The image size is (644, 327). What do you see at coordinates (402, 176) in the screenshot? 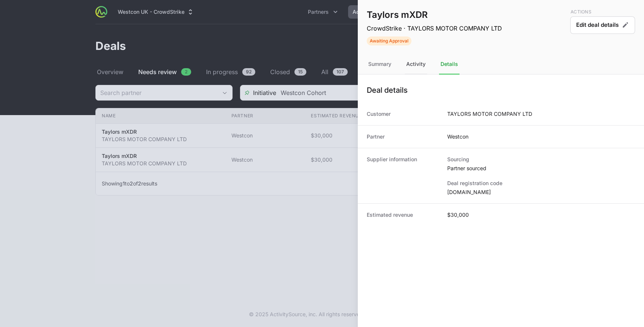
I see `dt: Supplier information` at bounding box center [402, 176].